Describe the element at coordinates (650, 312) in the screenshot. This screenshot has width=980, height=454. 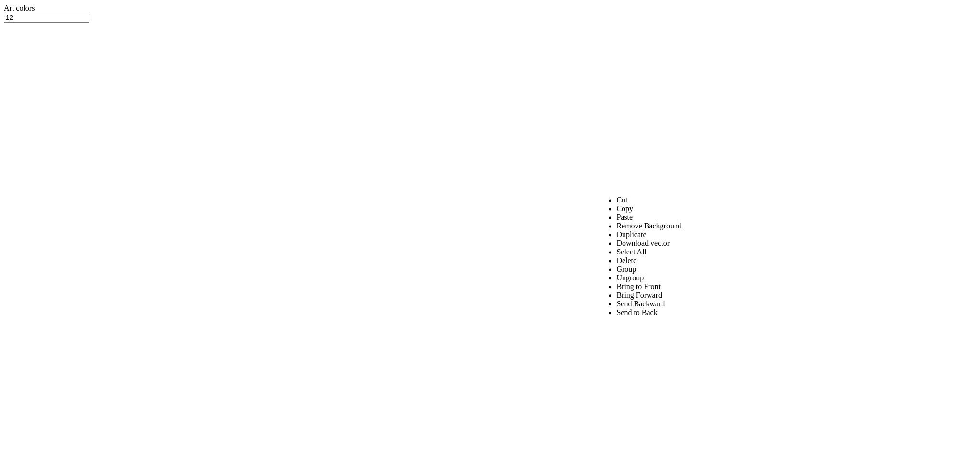
I see `li: Send to Back` at that location.